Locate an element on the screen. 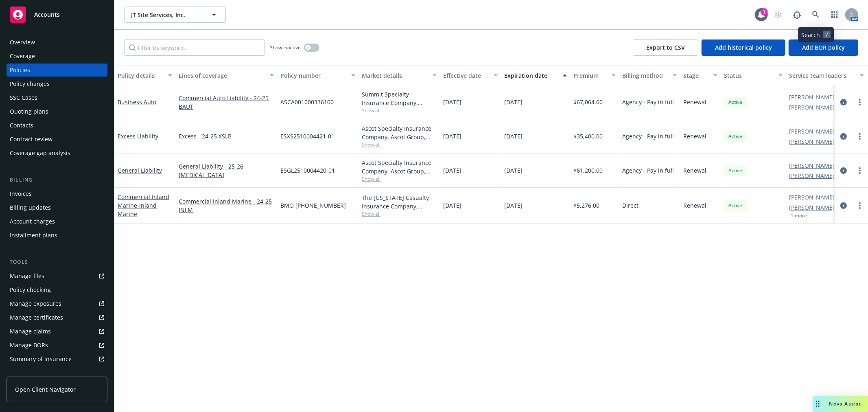  a: Account charges is located at coordinates (57, 221).